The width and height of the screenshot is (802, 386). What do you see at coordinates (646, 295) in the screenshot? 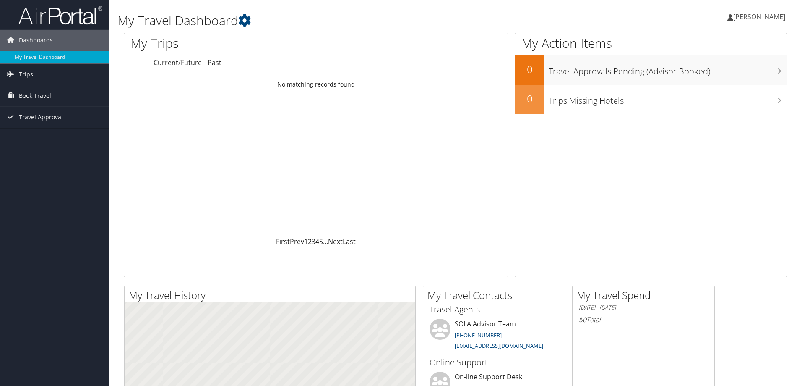
I see `h2: My Travel Spend` at bounding box center [646, 295].